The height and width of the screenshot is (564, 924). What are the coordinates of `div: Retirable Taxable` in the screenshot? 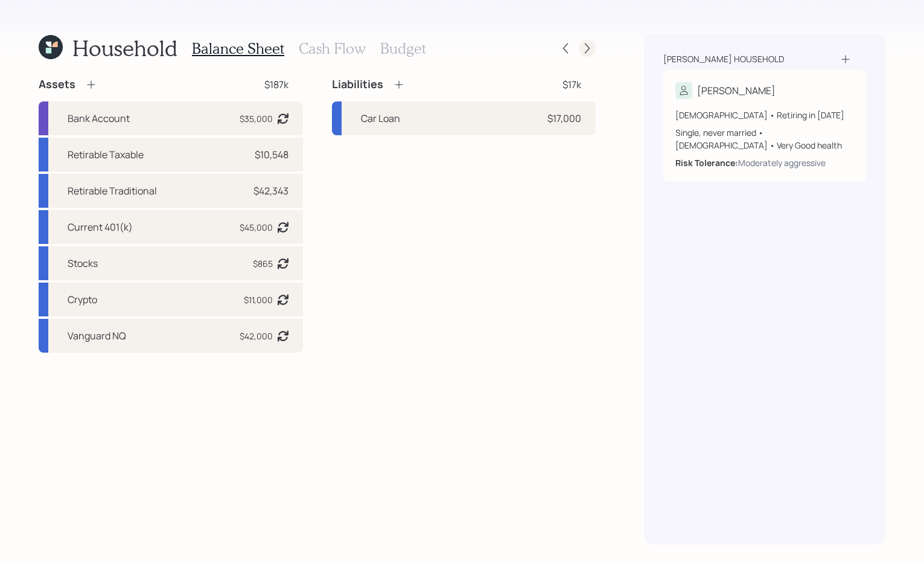 It's located at (105, 155).